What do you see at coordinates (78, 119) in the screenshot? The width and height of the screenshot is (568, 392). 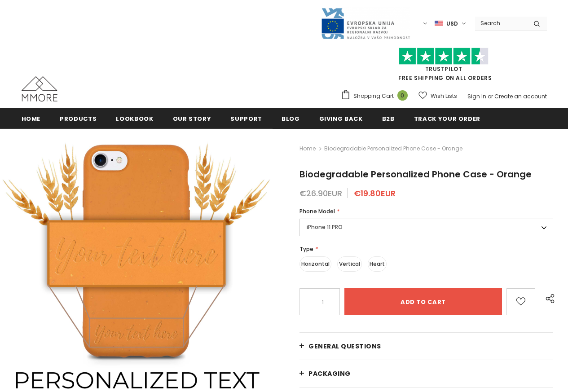 I see `span: Products` at bounding box center [78, 119].